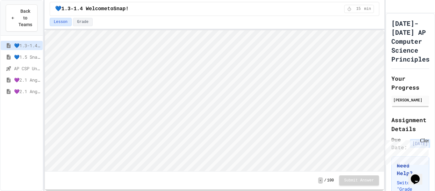  Describe the element at coordinates (83, 22) in the screenshot. I see `button: Grade` at that location.